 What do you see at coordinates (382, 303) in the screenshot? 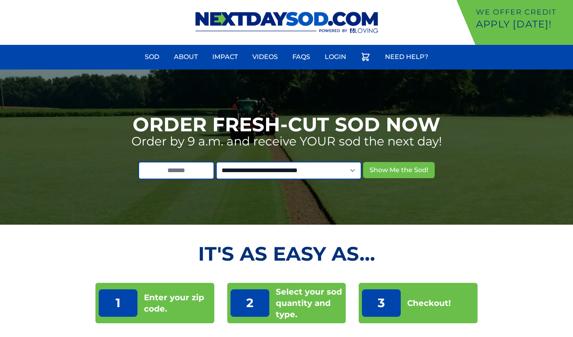
I see `p: 3` at bounding box center [382, 303].